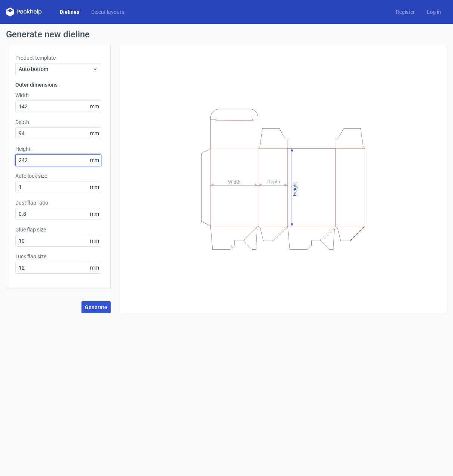 The image size is (453, 476). I want to click on label: Tuck flap size, so click(58, 257).